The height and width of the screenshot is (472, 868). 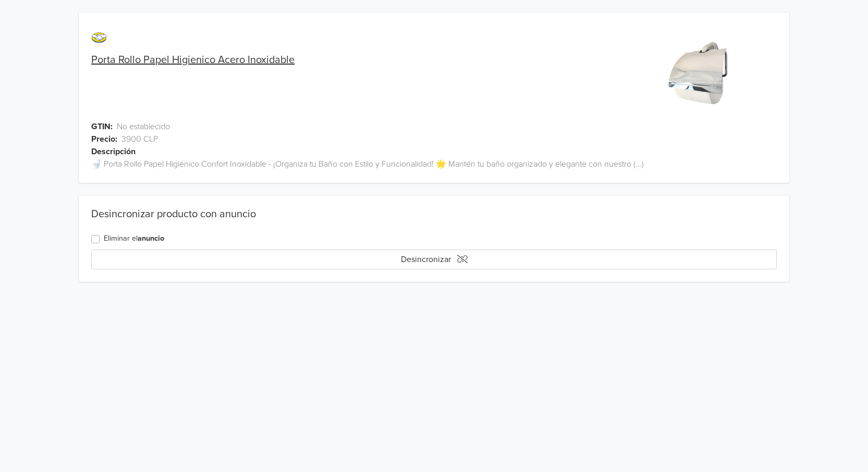 What do you see at coordinates (140, 139) in the screenshot?
I see `span: 3900 CLP` at bounding box center [140, 139].